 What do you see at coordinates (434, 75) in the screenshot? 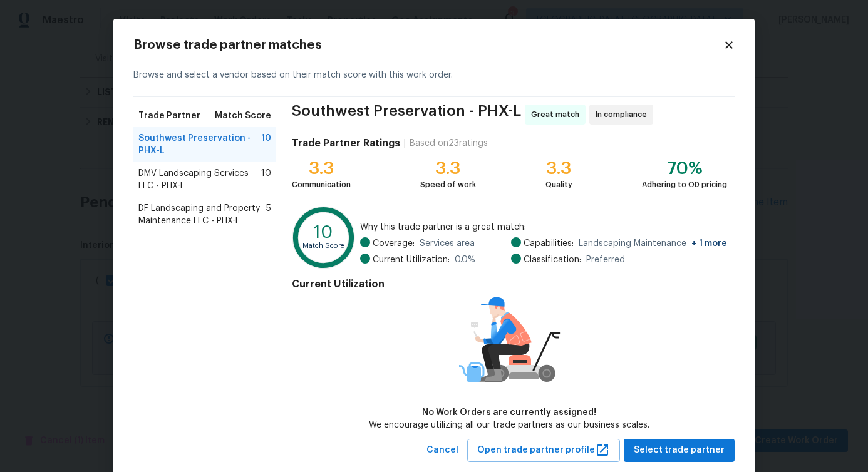
I see `div: Browse and select a vendor based on their match score with this work order.` at bounding box center [434, 75].